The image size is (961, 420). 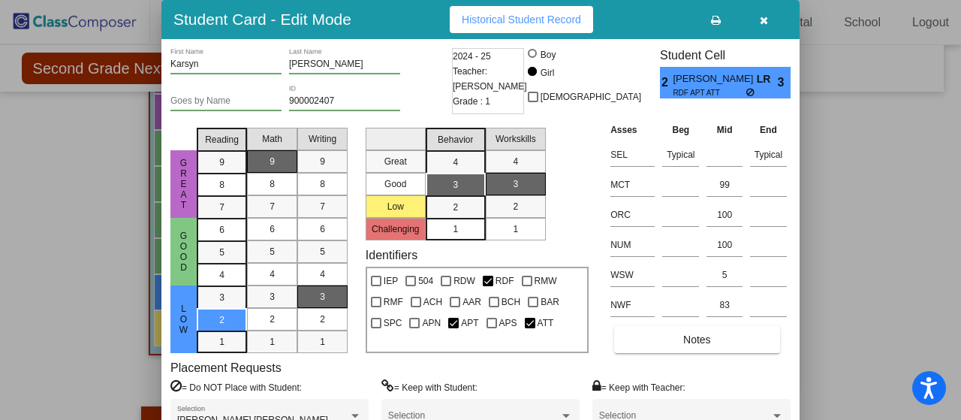 I want to click on h3: Student Cell, so click(x=725, y=55).